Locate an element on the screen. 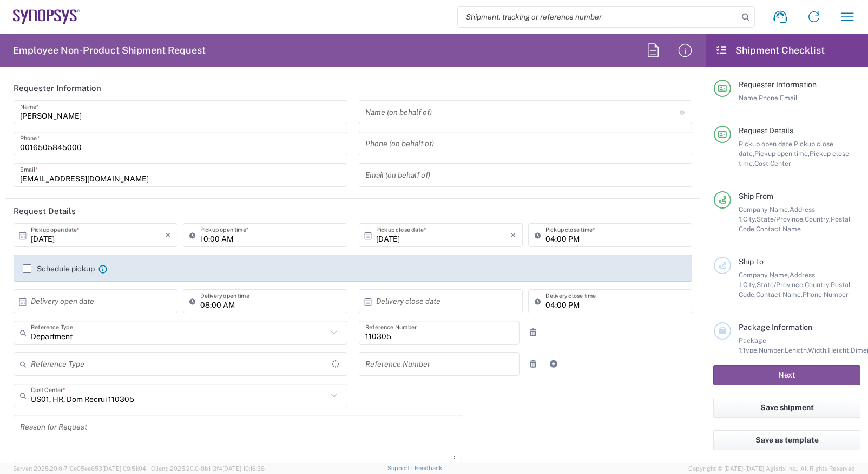  span: Ship From is located at coordinates (756, 196).